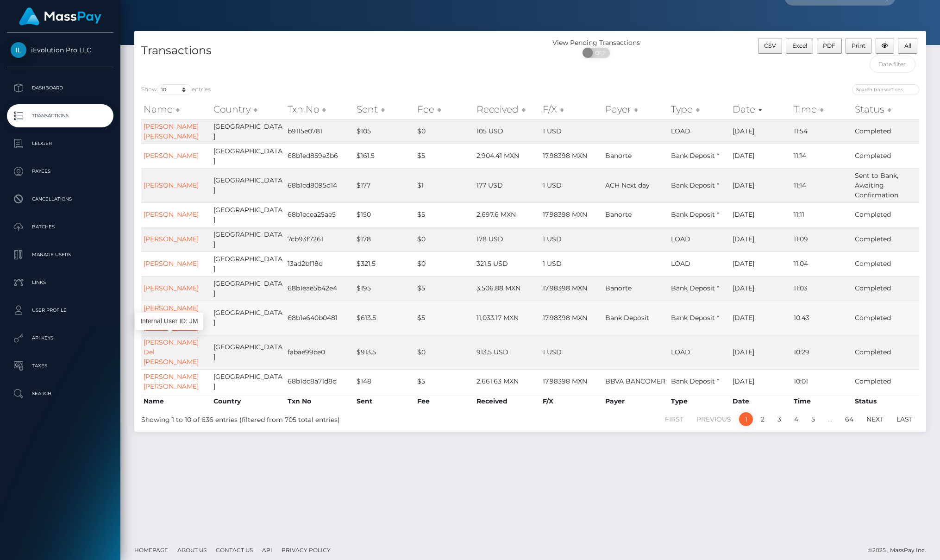 This screenshot has width=940, height=560. I want to click on p: Cancellations, so click(60, 199).